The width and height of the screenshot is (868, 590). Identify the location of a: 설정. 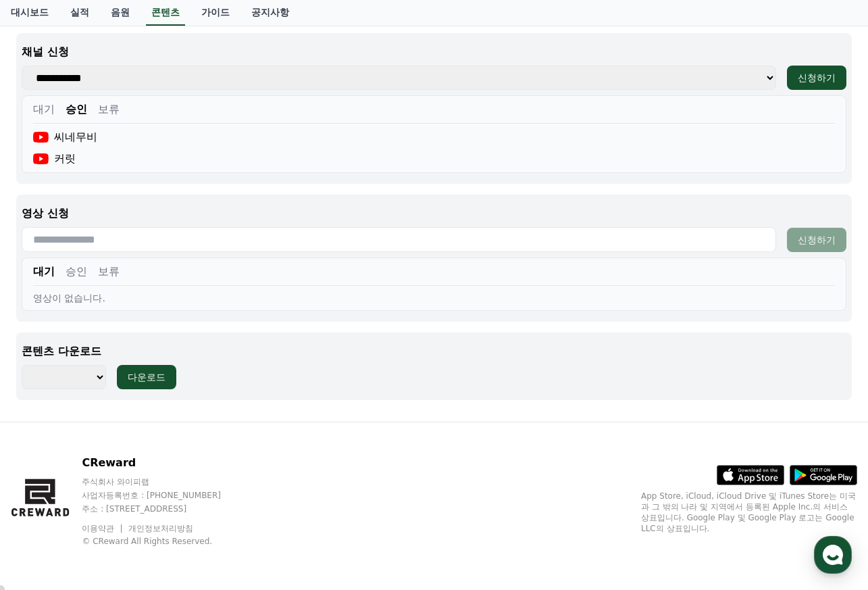
(216, 445).